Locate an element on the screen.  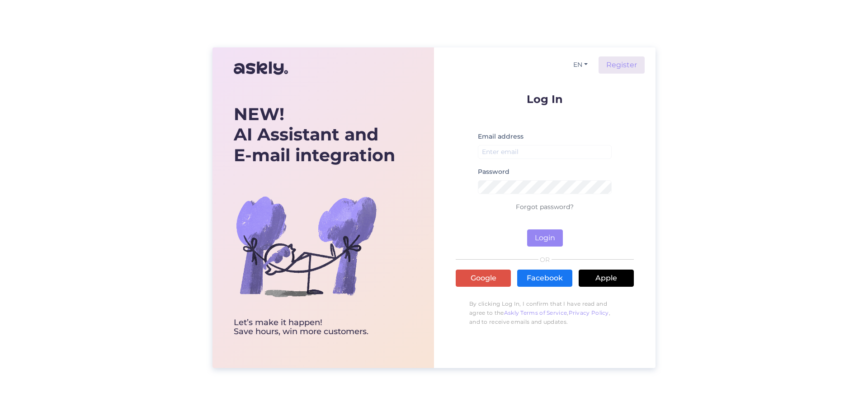
span: OR is located at coordinates (544, 260).